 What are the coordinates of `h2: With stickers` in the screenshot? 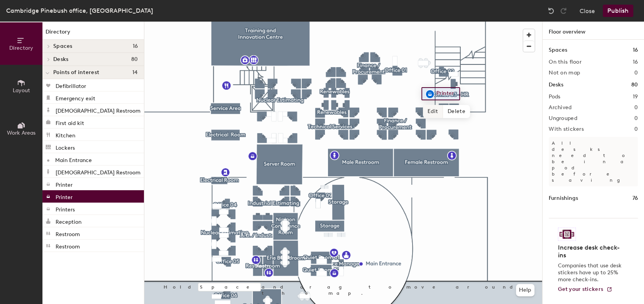 It's located at (566, 129).